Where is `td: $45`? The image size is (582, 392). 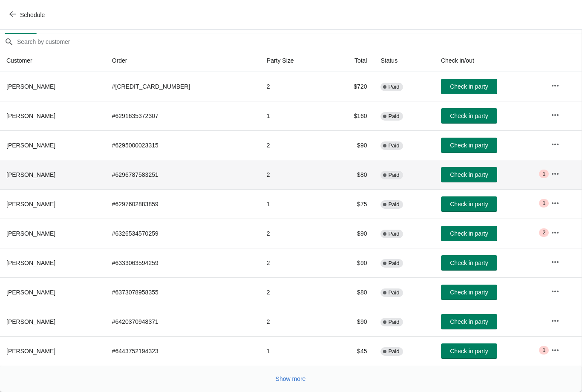 td: $45 is located at coordinates (351, 351).